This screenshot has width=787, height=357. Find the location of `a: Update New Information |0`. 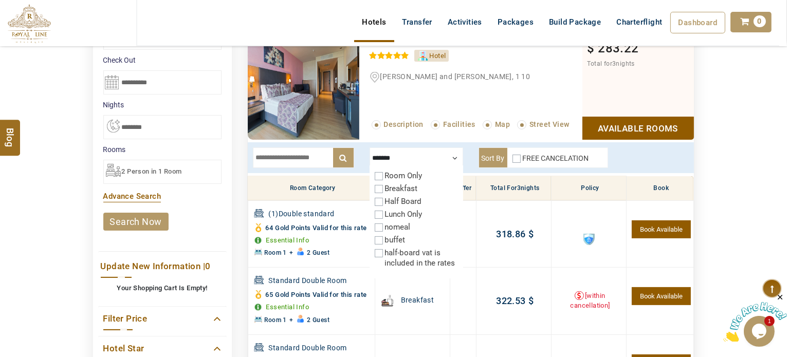

a: Update New Information |0 is located at coordinates (163, 266).